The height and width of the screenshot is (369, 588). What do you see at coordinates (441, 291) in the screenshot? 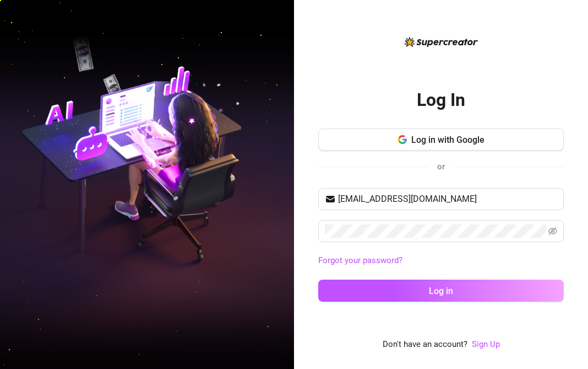
I see `span: Log in` at bounding box center [441, 291].